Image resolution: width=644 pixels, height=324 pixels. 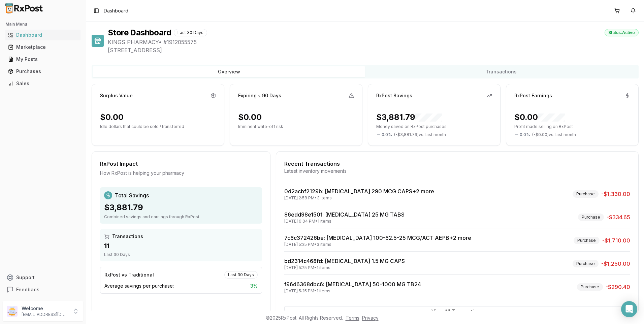 I want to click on div: Open Intercom Messenger, so click(x=629, y=309).